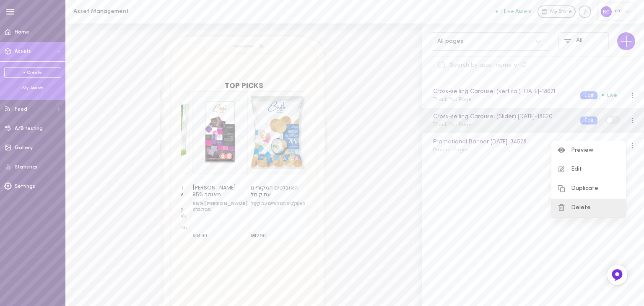  Describe the element at coordinates (33, 88) in the screenshot. I see `div: My Assets` at that location.